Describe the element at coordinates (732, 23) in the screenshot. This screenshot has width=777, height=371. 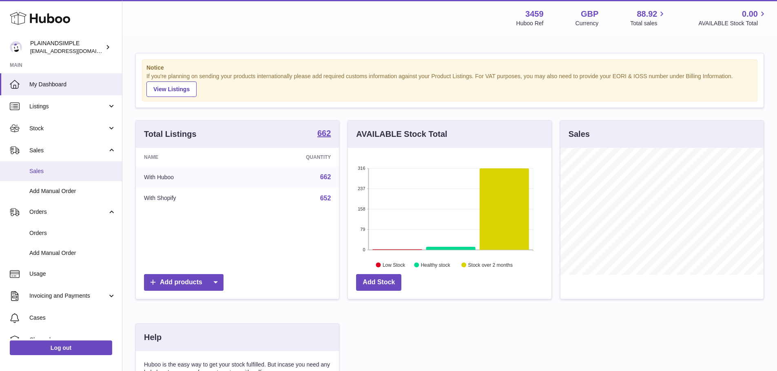
I see `span: AVAILABLE Stock Total` at that location.